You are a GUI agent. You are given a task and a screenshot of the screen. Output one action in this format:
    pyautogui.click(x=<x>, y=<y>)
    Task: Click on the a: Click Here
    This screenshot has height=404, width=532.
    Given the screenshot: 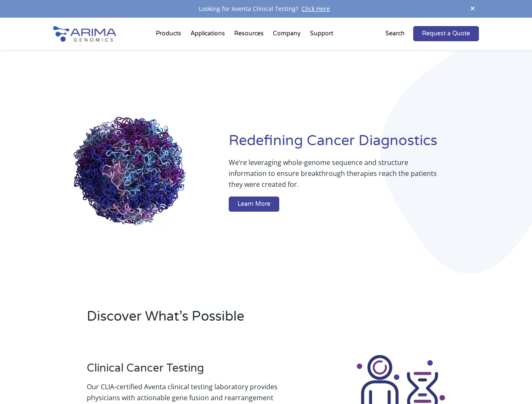 What is the action you would take?
    pyautogui.click(x=316, y=8)
    